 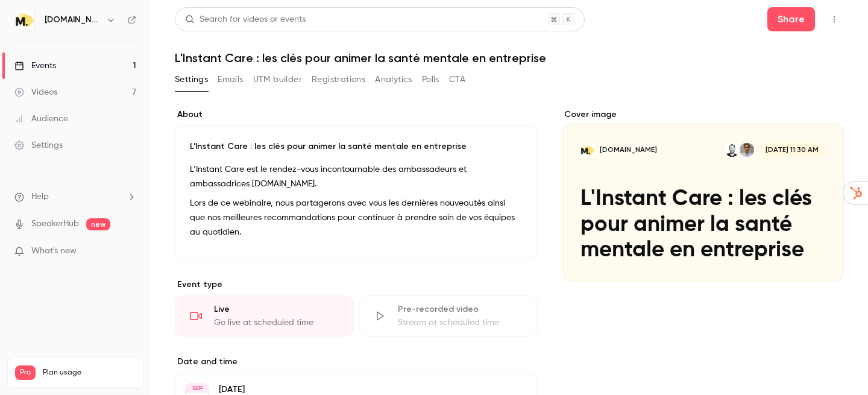 I want to click on p: Lors de ce webinaire, nous partagerons avec vous les dernières nouveautés ainsi que nos meilleure..., so click(x=356, y=217).